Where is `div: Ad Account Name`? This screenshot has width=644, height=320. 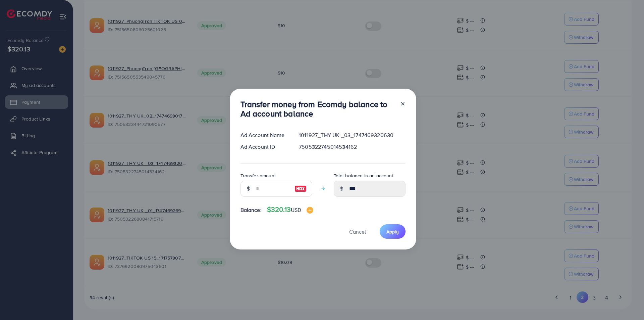 div: Ad Account Name is located at coordinates (264, 135).